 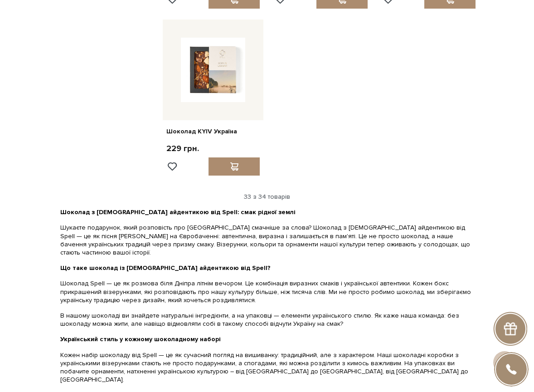 I want to click on p: 229 грн., so click(x=183, y=149).